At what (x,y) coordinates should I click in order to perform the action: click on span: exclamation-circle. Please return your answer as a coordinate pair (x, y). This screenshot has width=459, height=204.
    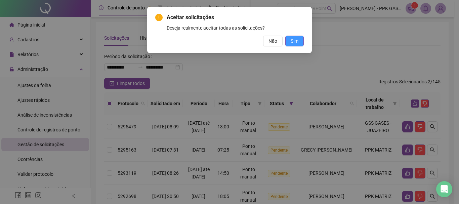
    Looking at the image, I should click on (159, 17).